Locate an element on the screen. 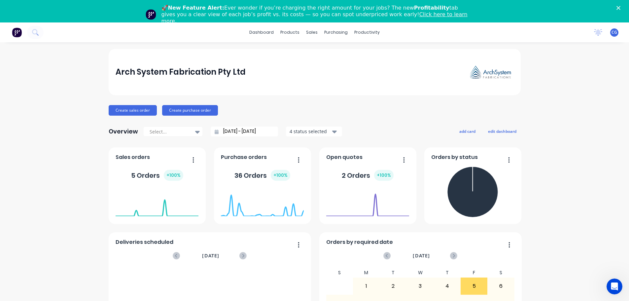 The height and width of the screenshot is (301, 629). button: Create sales order is located at coordinates (133, 110).